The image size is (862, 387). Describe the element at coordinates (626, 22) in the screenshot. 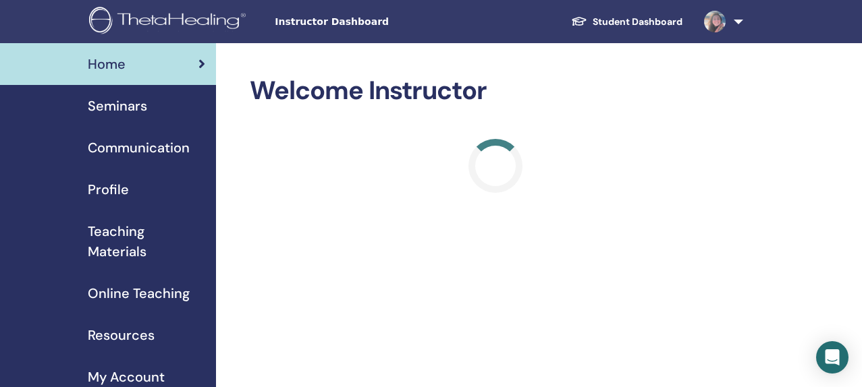

I see `a: Student Dashboard` at that location.